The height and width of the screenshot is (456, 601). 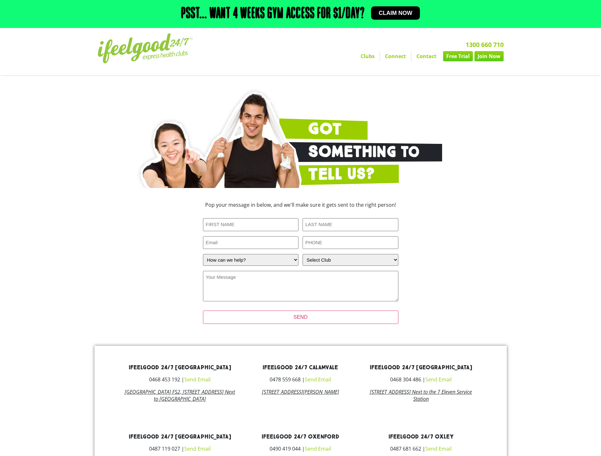 I want to click on a: ifeelgood 24/7 Oxley, so click(x=421, y=436).